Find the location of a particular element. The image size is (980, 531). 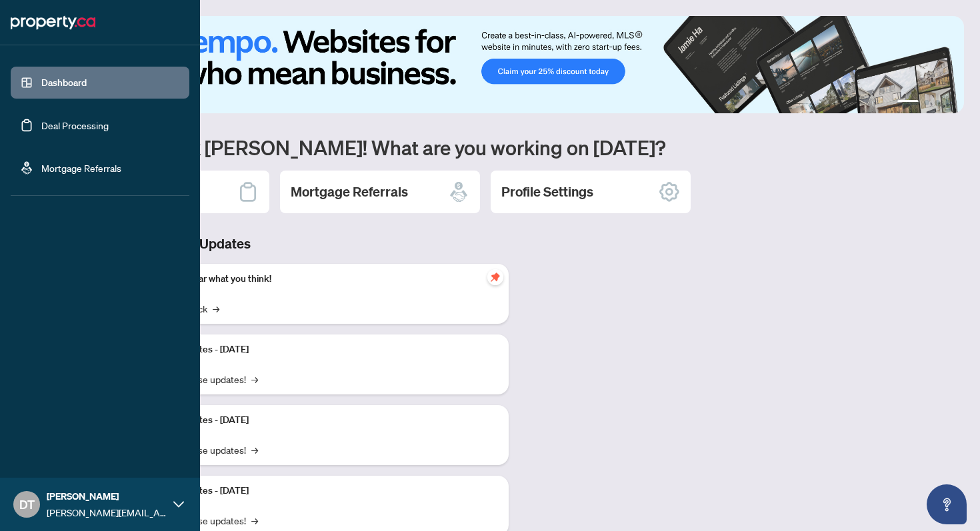

p: We want to hear what you think! is located at coordinates (319, 279).